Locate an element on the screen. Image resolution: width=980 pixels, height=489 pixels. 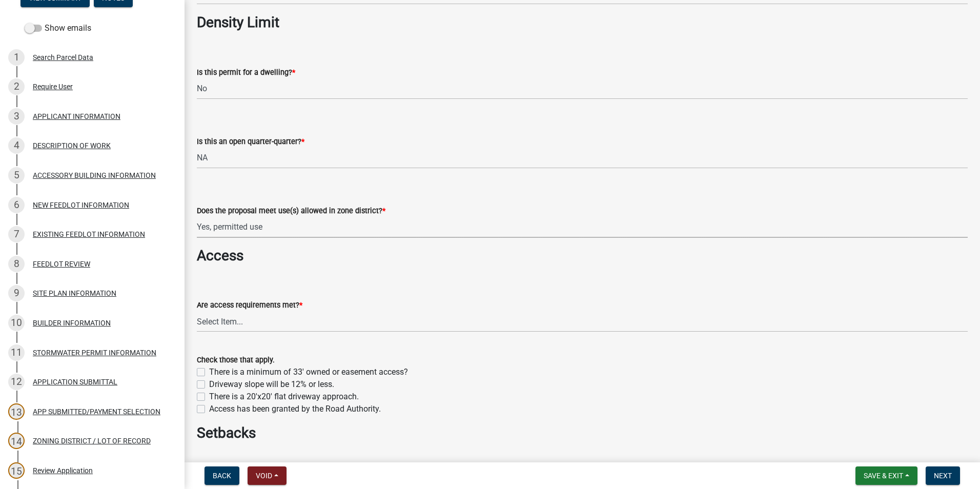
strong: Density Limit is located at coordinates (238, 22).